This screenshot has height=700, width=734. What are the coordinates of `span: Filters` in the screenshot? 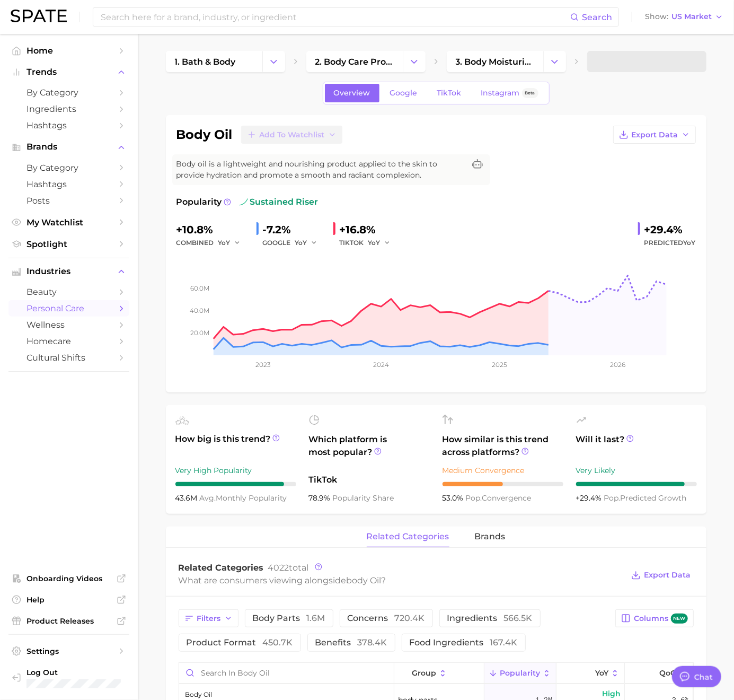 It's located at (209, 618).